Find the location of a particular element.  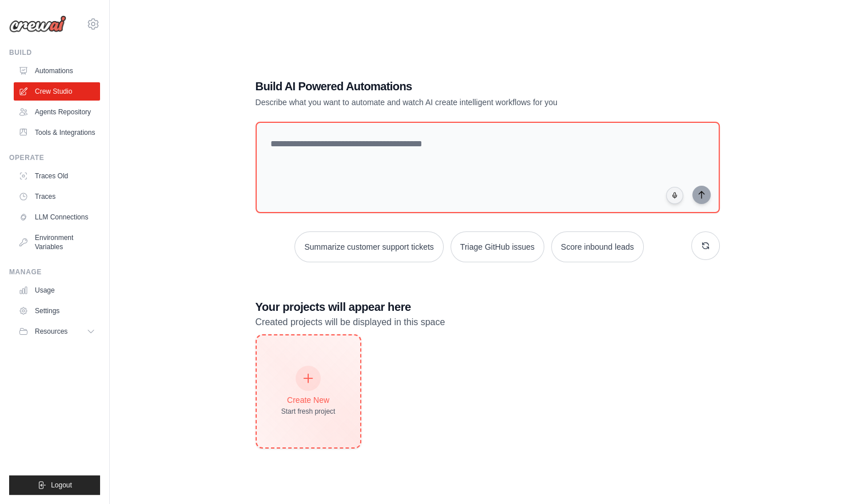

button: Summarize customer support tickets is located at coordinates (369, 247).